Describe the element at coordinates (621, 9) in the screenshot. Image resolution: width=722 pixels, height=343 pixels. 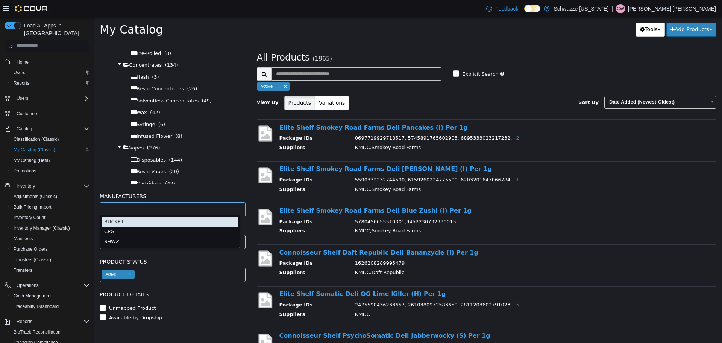
I see `div: Connor Walters` at that location.